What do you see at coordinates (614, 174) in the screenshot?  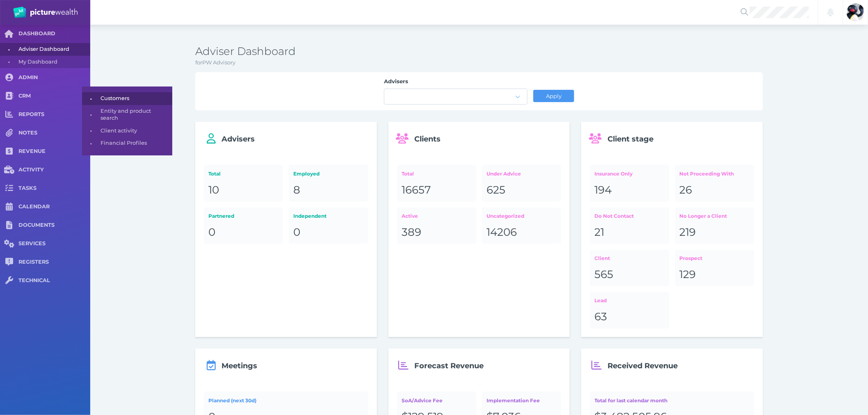 I see `span: Insurance Only` at bounding box center [614, 174].